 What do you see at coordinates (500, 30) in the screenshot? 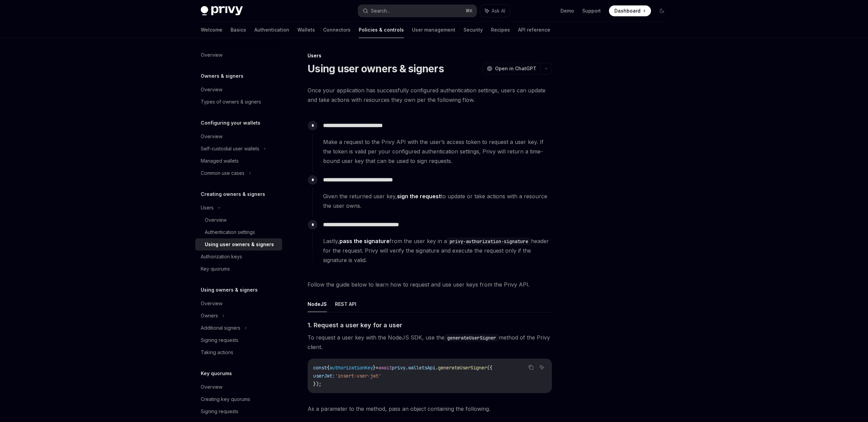
I see `a: Recipes` at bounding box center [500, 30].